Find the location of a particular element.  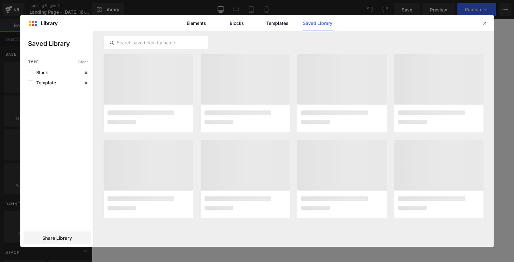

span: Share Library is located at coordinates (57, 238).